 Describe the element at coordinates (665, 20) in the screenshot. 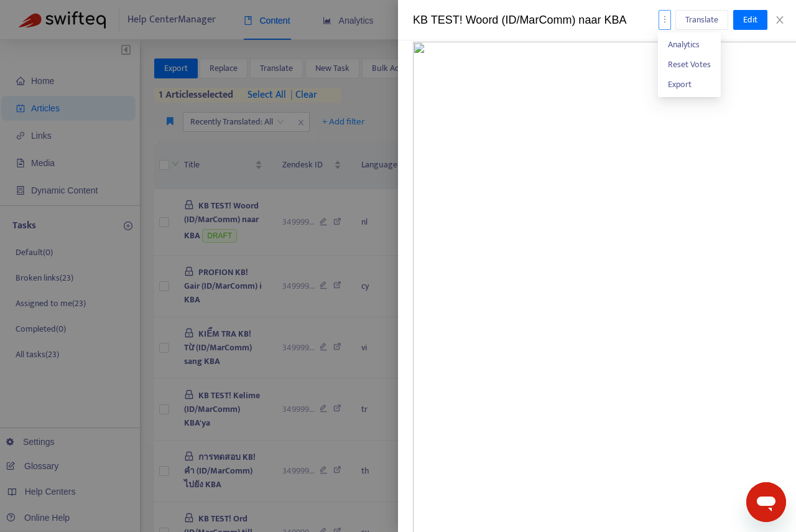

I see `button: more` at that location.